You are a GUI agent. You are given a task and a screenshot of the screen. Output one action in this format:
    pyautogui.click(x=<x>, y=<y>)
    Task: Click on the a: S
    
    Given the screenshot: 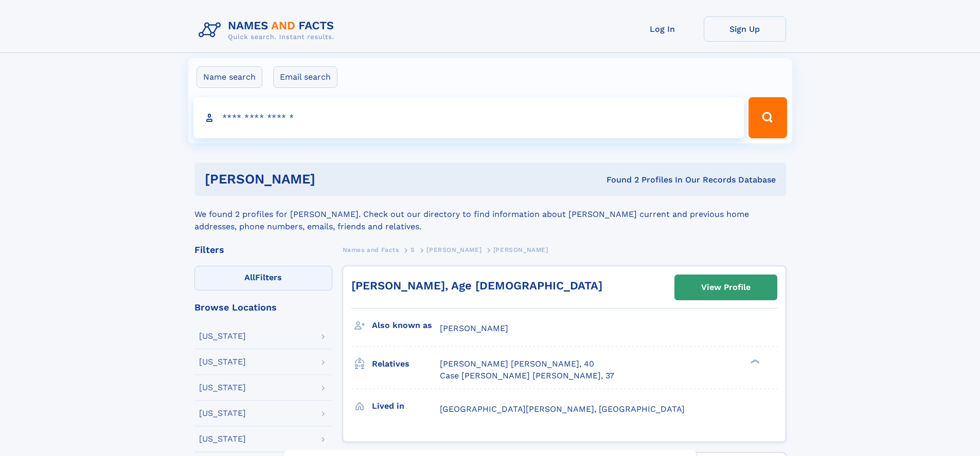 What is the action you would take?
    pyautogui.click(x=412, y=250)
    